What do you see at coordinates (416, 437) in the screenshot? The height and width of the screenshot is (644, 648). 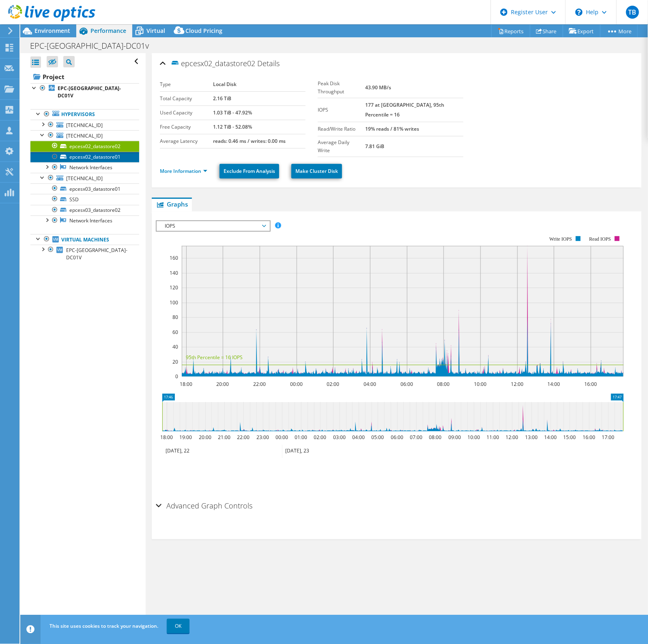 I see `text: 07:00` at bounding box center [416, 437].